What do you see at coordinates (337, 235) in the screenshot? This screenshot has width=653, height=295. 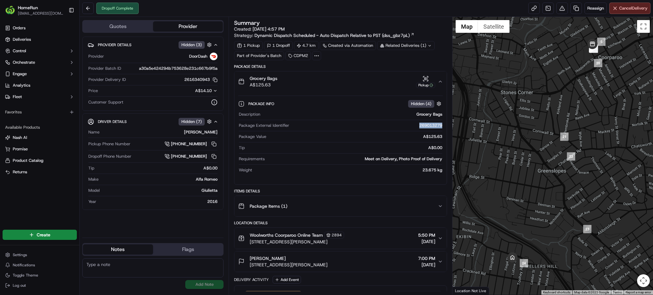 I see `span: 2894` at bounding box center [337, 235].